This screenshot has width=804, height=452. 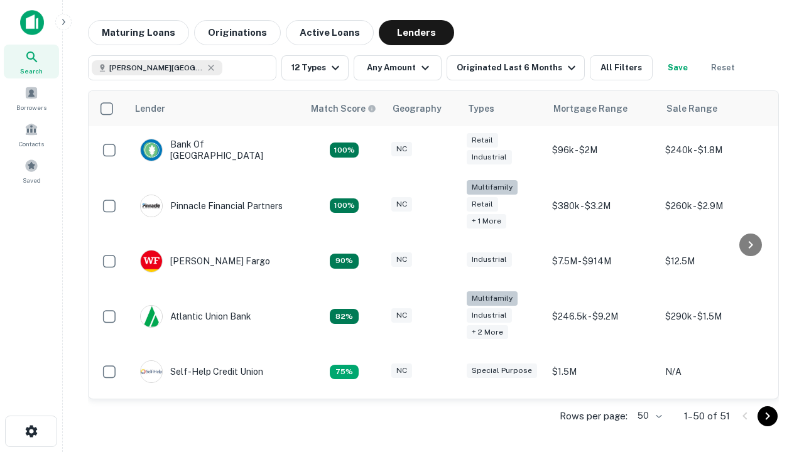 I want to click on div: Sale Range, so click(x=692, y=109).